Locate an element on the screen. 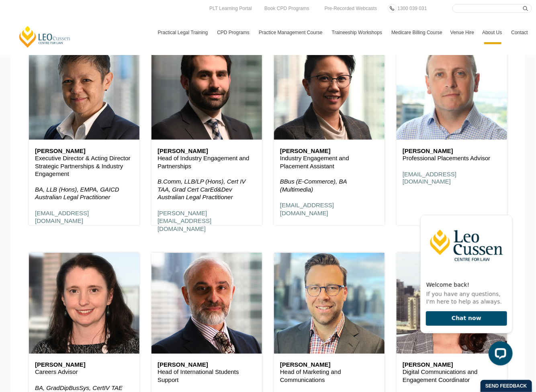  p: Careers Advisor is located at coordinates (84, 372).